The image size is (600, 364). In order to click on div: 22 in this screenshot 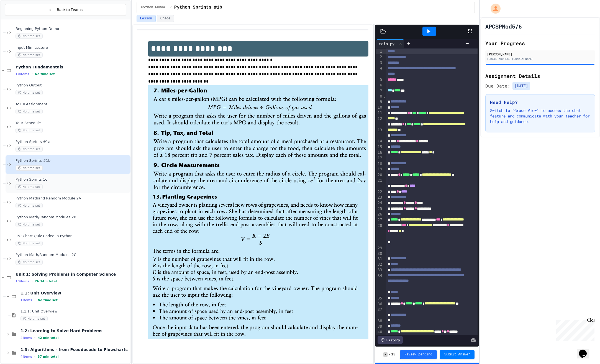, I will do `click(379, 192)`.